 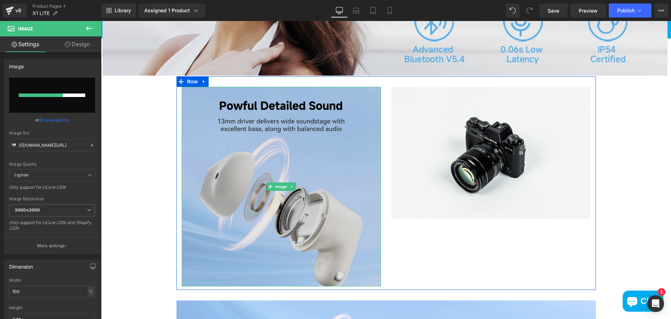 I want to click on div: Image, so click(x=16, y=64).